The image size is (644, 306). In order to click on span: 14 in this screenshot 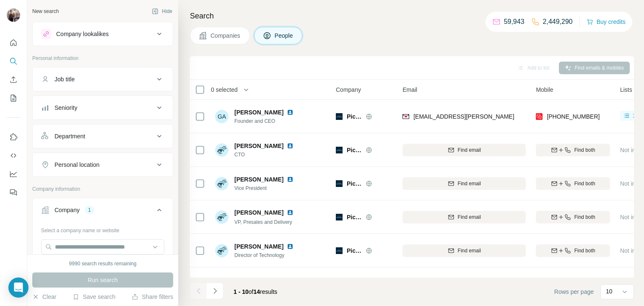, I will do `click(257, 292)`.